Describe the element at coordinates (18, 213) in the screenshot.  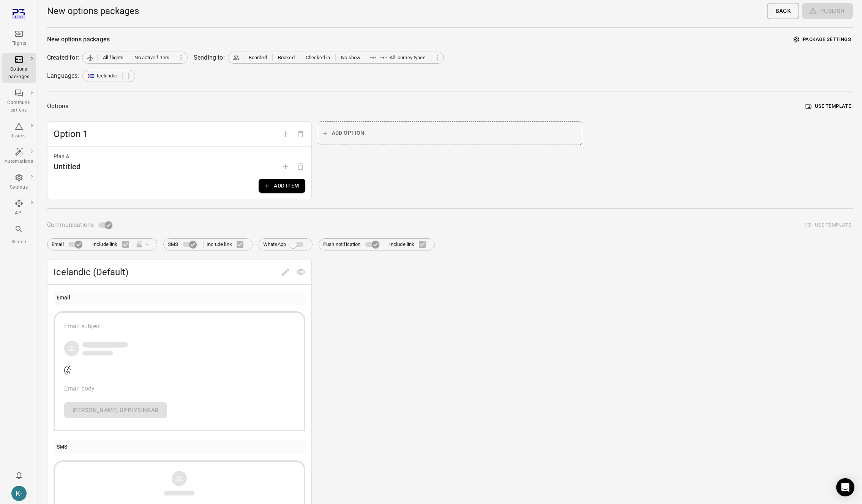
I see `div: API` at that location.